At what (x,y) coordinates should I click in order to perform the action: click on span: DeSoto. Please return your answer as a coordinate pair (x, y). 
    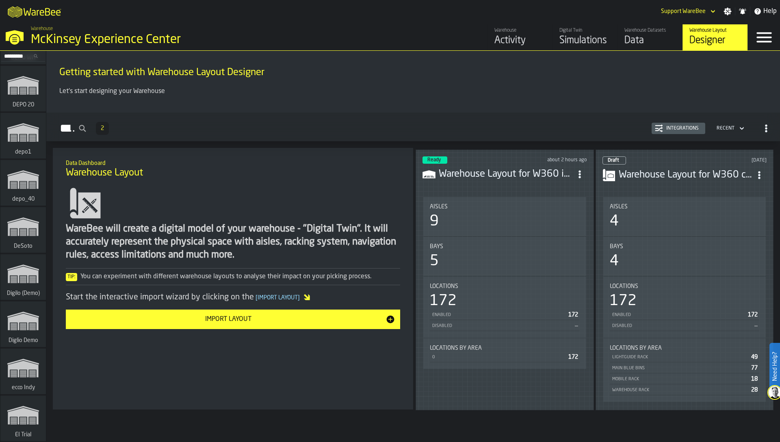
    Looking at the image, I should click on (23, 246).